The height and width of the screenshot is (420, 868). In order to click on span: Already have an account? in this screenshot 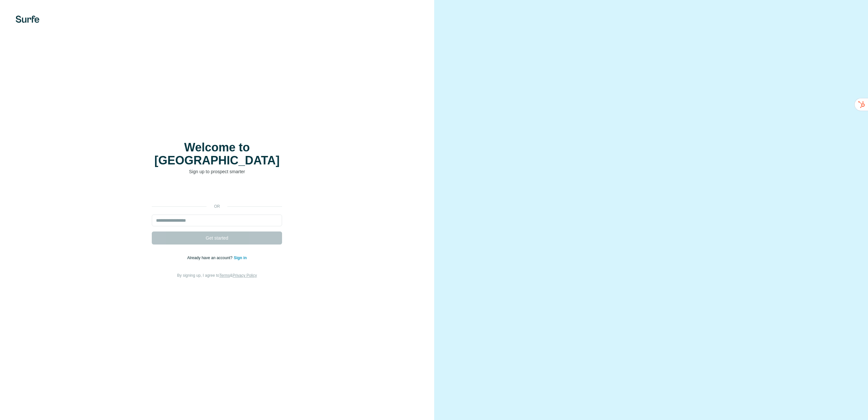, I will do `click(211, 258)`.